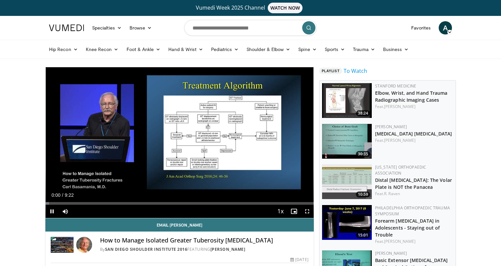 The height and width of the screenshot is (266, 501). Describe the element at coordinates (412, 211) in the screenshot. I see `a: Philadelphia Orthopaedic Trauma Symposium` at that location.